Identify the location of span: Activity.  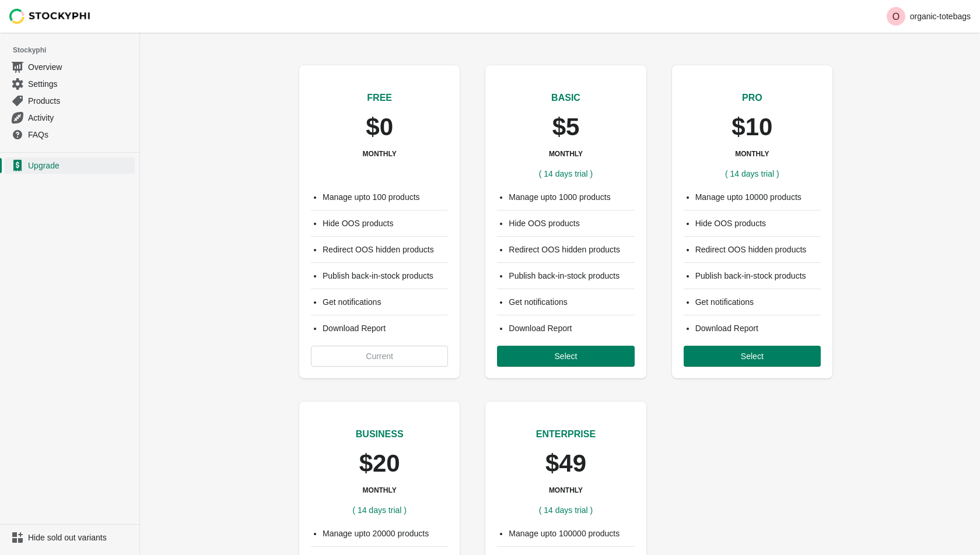
(80, 118).